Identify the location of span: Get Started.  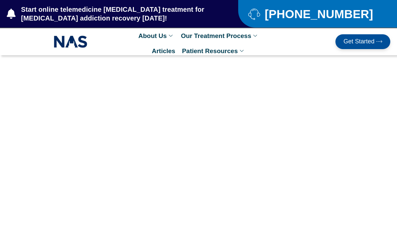
(359, 42).